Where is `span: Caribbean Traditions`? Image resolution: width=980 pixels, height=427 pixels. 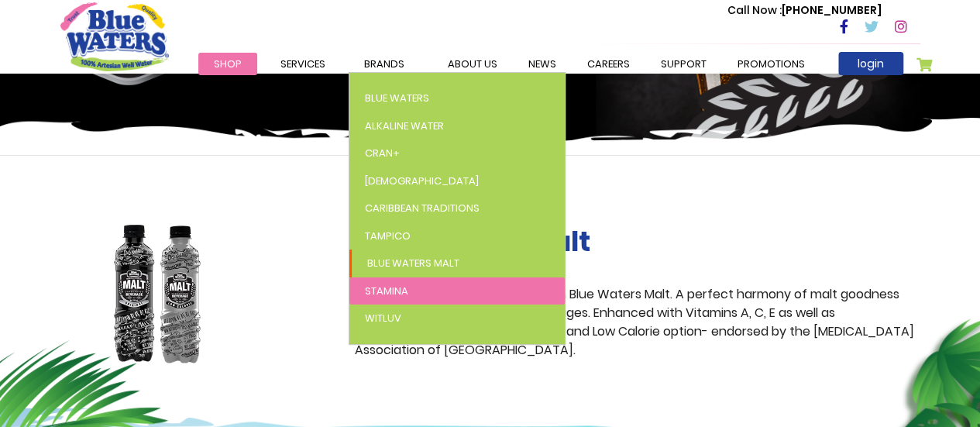
span: Caribbean Traditions is located at coordinates (422, 208).